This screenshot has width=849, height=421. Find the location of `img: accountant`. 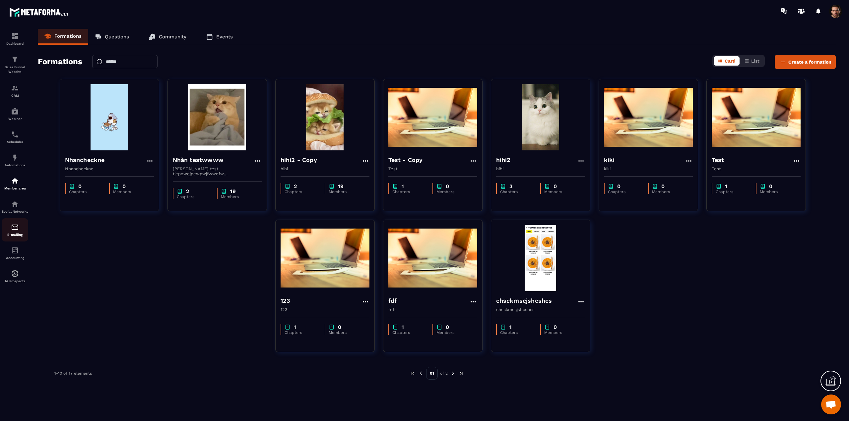

img: accountant is located at coordinates (15, 251).